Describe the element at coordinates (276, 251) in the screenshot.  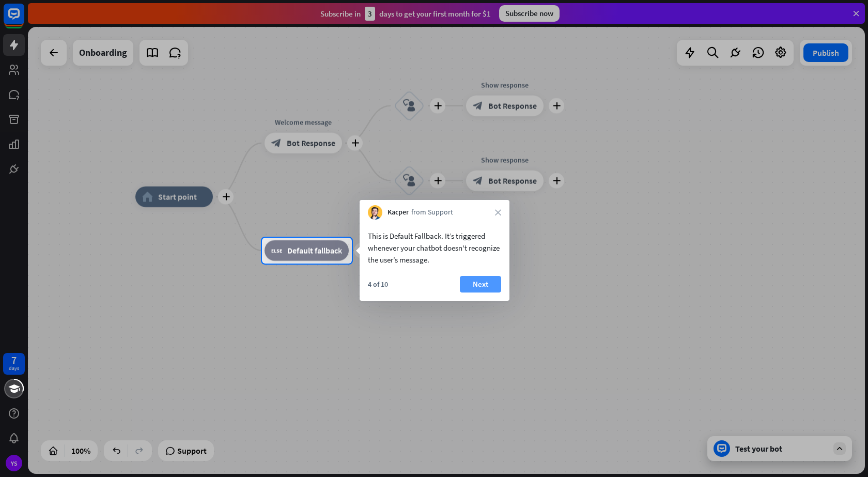
I see `i: block_fallback` at that location.